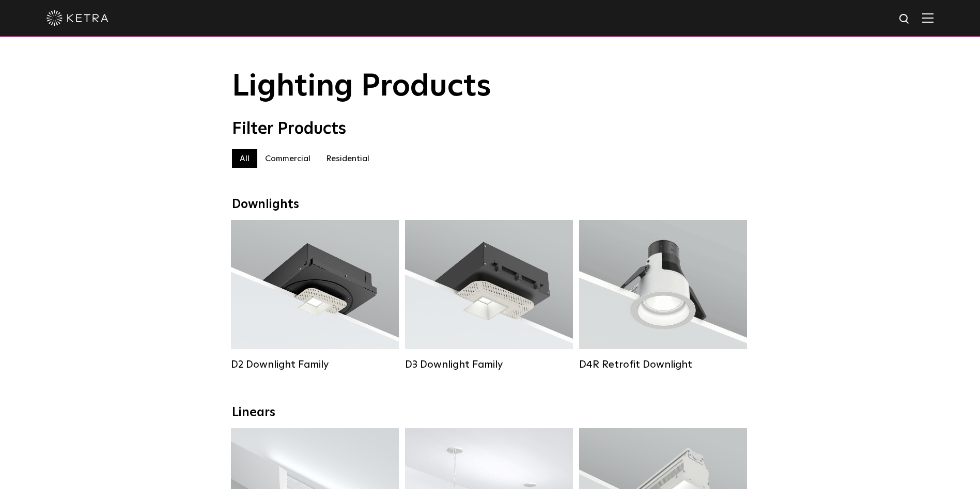 The height and width of the screenshot is (489, 980). What do you see at coordinates (347, 159) in the screenshot?
I see `label: Residential` at bounding box center [347, 159].